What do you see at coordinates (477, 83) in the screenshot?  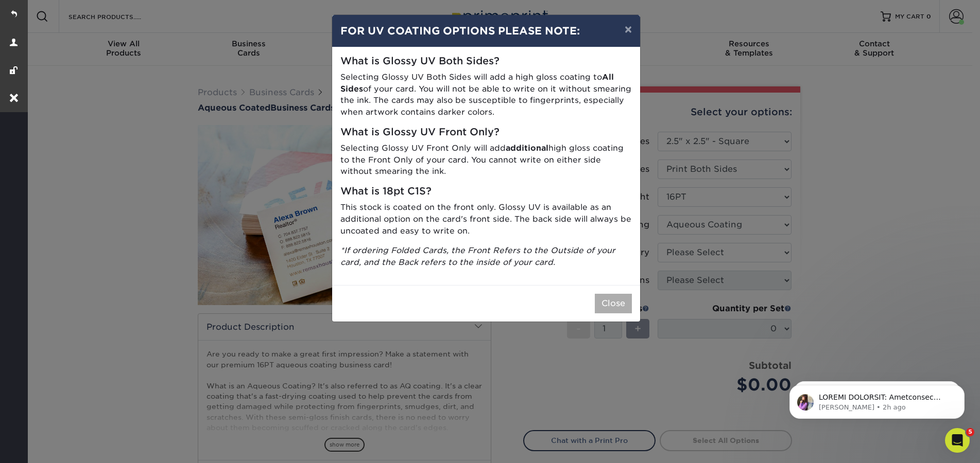 I see `strong: All Sides` at bounding box center [477, 83].